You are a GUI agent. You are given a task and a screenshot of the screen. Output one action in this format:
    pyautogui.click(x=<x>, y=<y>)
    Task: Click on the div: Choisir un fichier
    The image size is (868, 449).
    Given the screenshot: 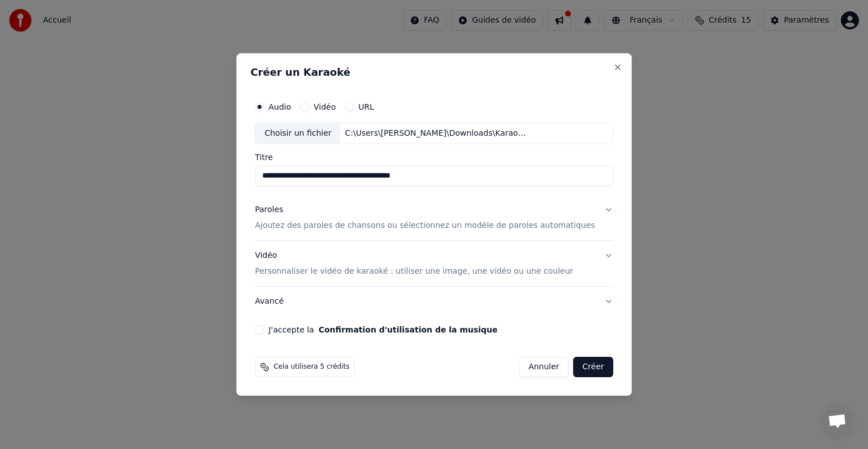 What is the action you would take?
    pyautogui.click(x=298, y=134)
    